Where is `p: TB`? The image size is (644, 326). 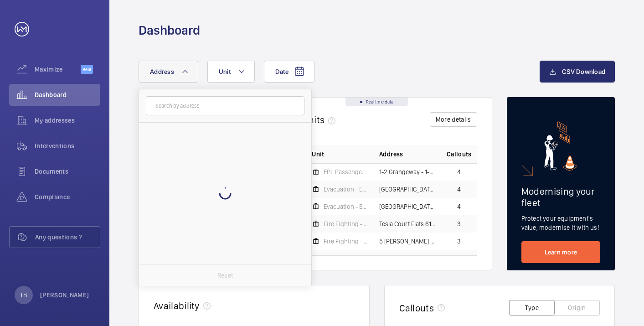 p: TB is located at coordinates (23, 295).